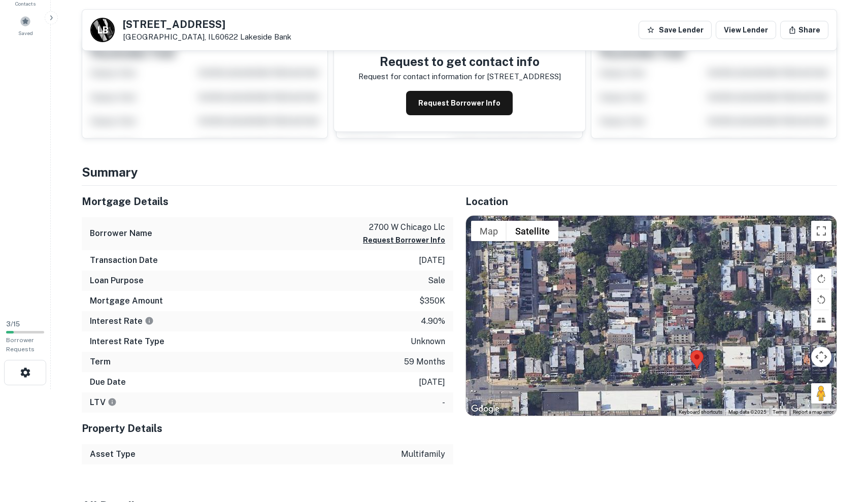  What do you see at coordinates (122, 322) in the screenshot?
I see `h6: Interest Rate` at bounding box center [122, 322].